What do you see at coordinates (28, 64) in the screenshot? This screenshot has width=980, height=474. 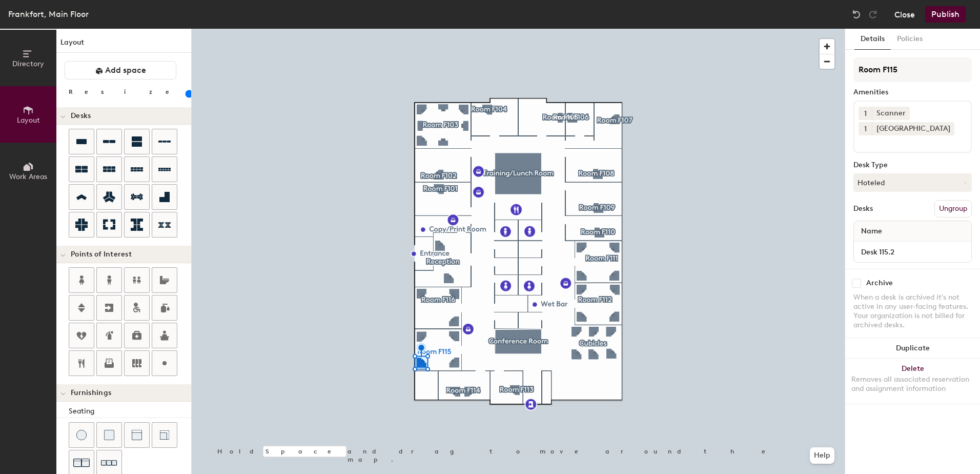 I see `span: Directory` at bounding box center [28, 64].